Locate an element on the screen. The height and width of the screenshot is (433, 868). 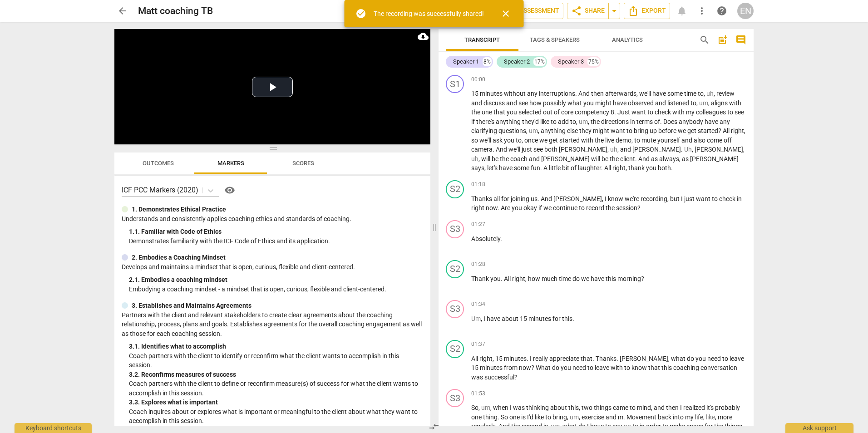
span: I is located at coordinates (682, 199).